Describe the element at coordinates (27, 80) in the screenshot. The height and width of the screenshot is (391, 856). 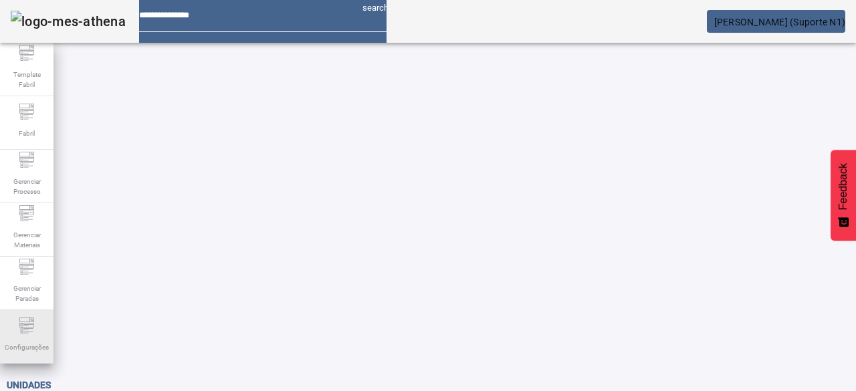
I see `span: Template Fabril` at that location.